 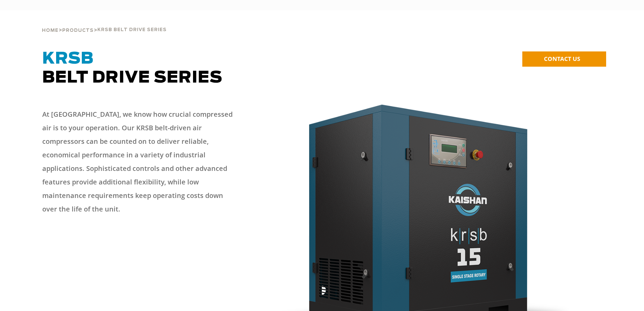 What do you see at coordinates (132, 68) in the screenshot?
I see `span: Belt Drive Series` at bounding box center [132, 68].